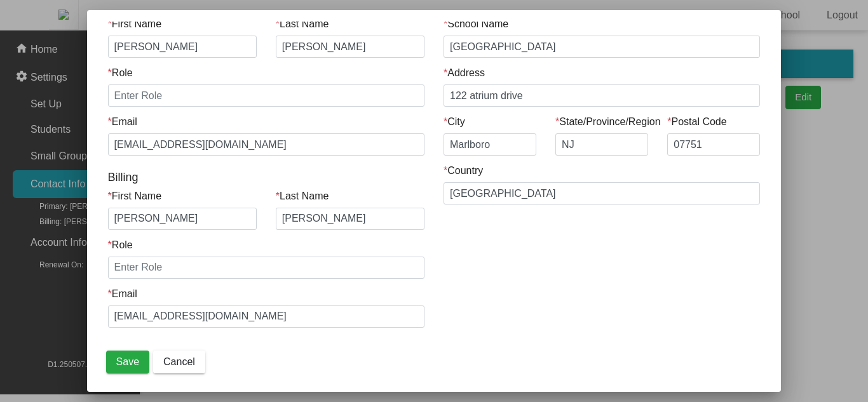 The height and width of the screenshot is (402, 868). Describe the element at coordinates (128, 361) in the screenshot. I see `span: Save` at that location.